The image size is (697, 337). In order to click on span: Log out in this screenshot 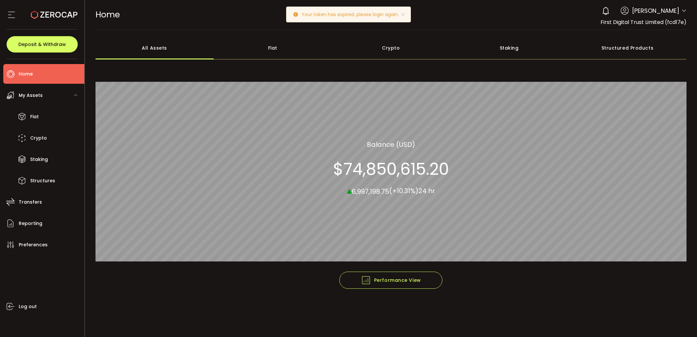, I will do `click(28, 306)`.